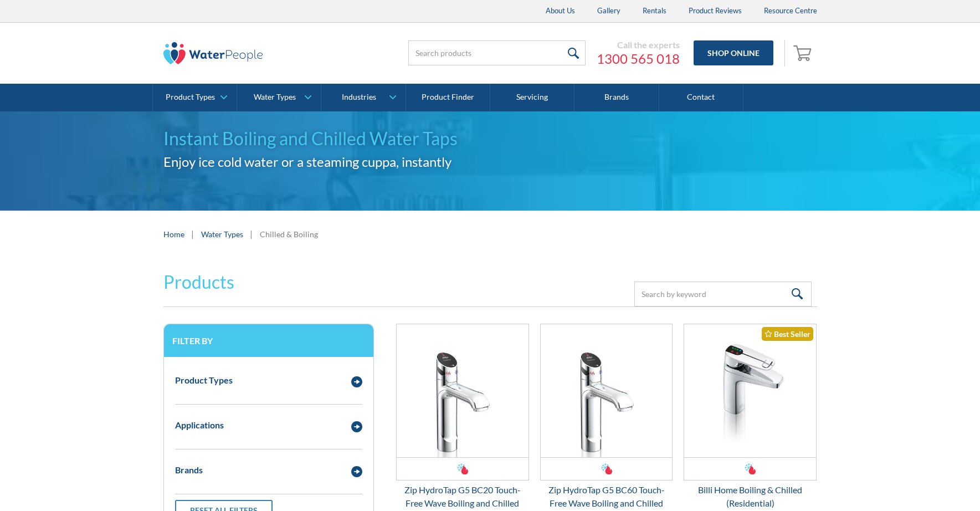 This screenshot has height=511, width=980. I want to click on h1: Instant Boiling and Chilled Water Taps, so click(490, 138).